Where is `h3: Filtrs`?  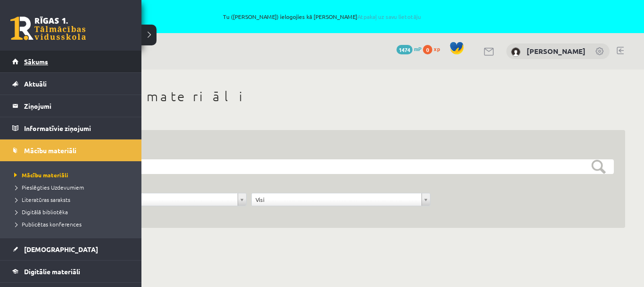
h3: Filtrs is located at coordinates (335, 147).